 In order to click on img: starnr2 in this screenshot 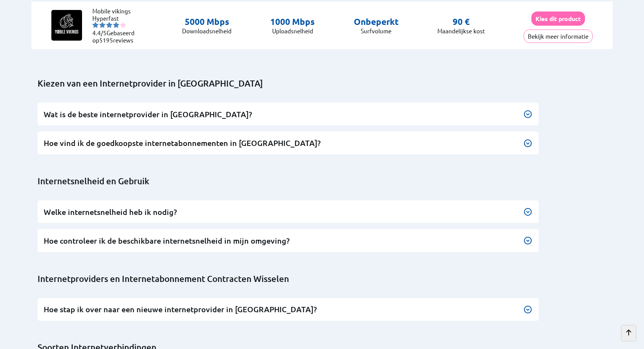, I will do `click(102, 25)`.